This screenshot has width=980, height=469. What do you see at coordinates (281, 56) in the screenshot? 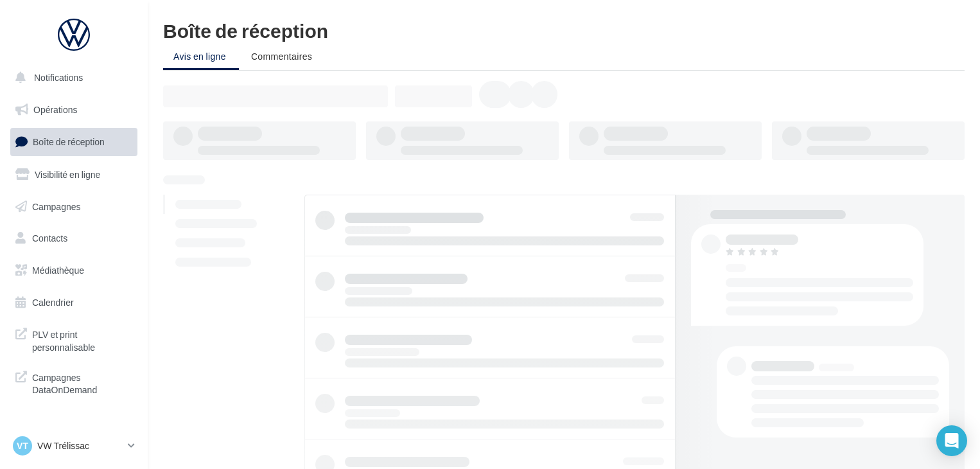
I see `span: Commentaires` at bounding box center [281, 56].